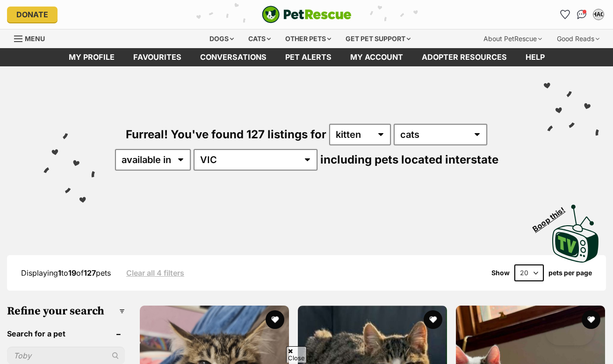 This screenshot has width=613, height=364. Describe the element at coordinates (66, 311) in the screenshot. I see `h3: Refine your search` at that location.